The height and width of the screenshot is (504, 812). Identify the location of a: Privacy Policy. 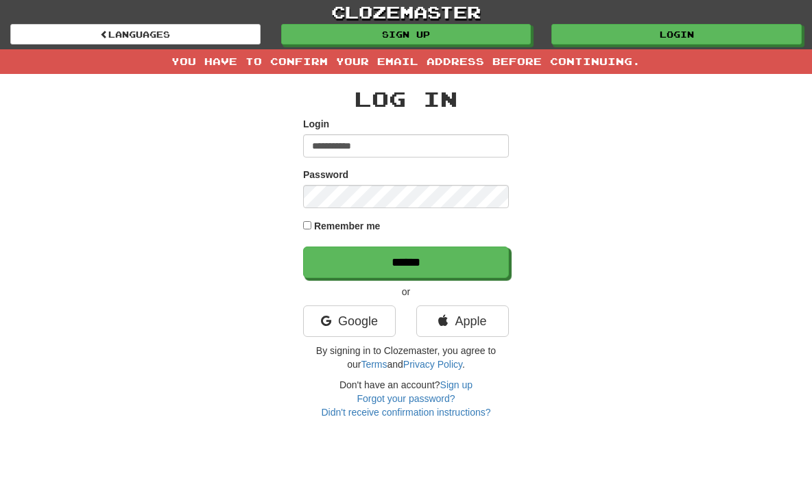
(432, 365).